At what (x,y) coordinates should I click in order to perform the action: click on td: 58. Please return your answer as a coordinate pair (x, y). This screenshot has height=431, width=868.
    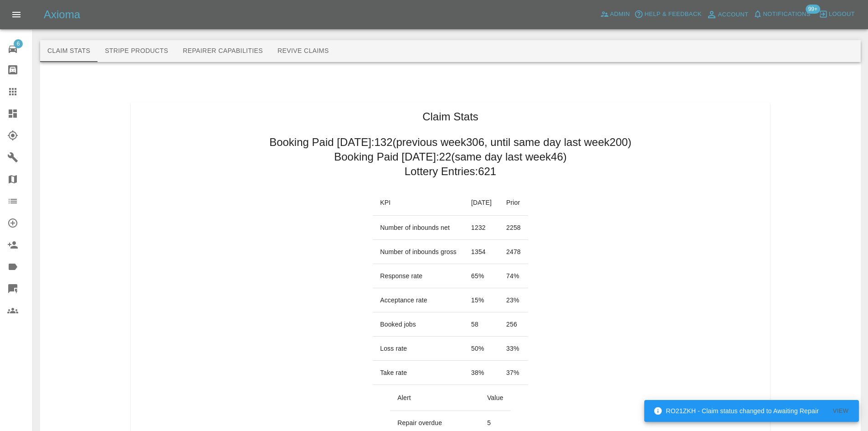
    Looking at the image, I should click on (481, 325).